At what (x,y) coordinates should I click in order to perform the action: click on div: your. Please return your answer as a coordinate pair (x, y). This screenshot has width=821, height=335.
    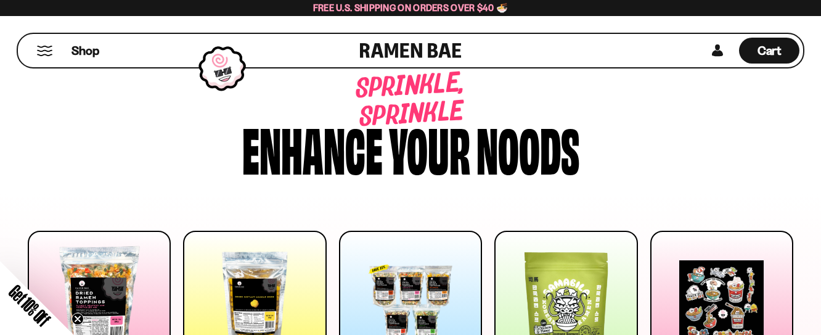
    Looking at the image, I should click on (429, 147).